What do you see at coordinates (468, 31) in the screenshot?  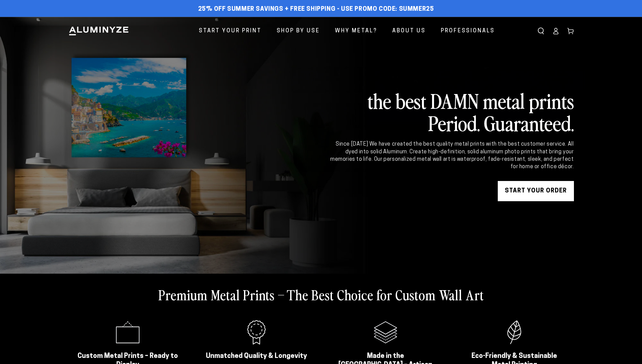 I see `span: Professionals` at bounding box center [468, 31].